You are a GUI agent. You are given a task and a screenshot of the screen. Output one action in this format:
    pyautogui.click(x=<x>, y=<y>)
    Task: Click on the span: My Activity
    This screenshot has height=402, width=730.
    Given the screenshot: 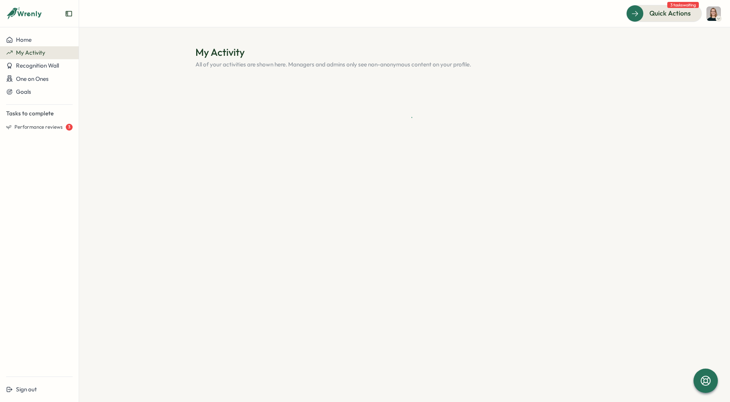 What is the action you would take?
    pyautogui.click(x=30, y=52)
    